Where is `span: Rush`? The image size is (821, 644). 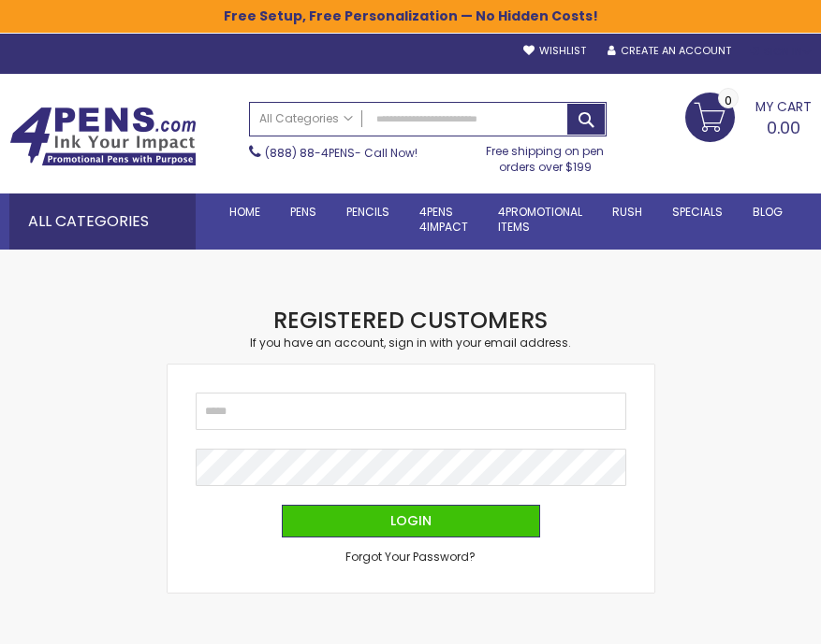
span: Rush is located at coordinates (627, 212).